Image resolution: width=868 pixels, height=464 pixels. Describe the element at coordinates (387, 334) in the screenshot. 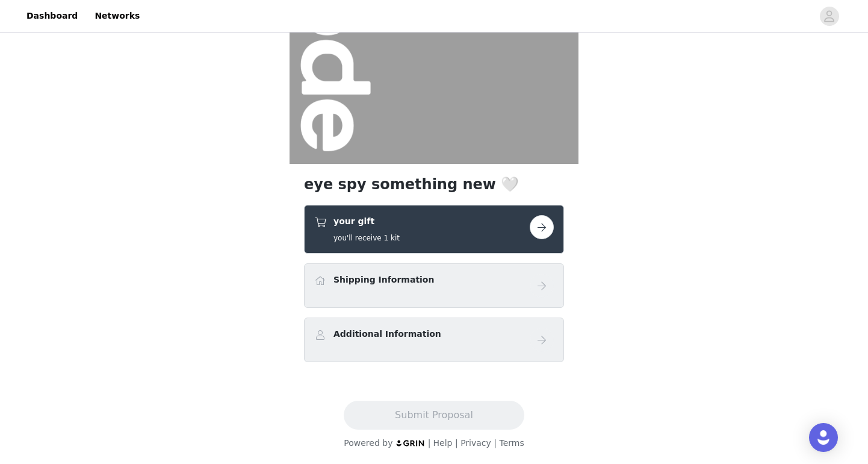

I see `h4: Additional Information` at that location.